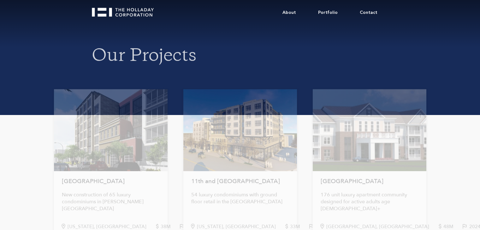 This screenshot has height=230, width=480. Describe the element at coordinates (240, 57) in the screenshot. I see `h1: Our Projects` at that location.